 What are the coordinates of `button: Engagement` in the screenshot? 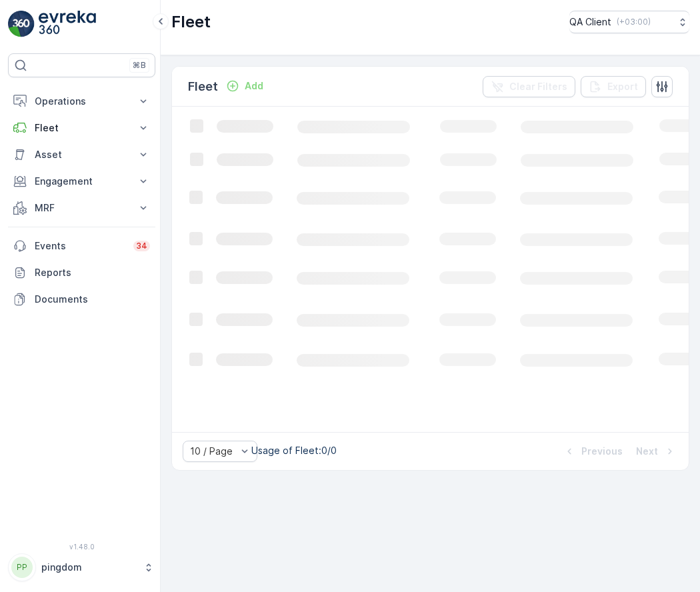 It's located at (81, 182).